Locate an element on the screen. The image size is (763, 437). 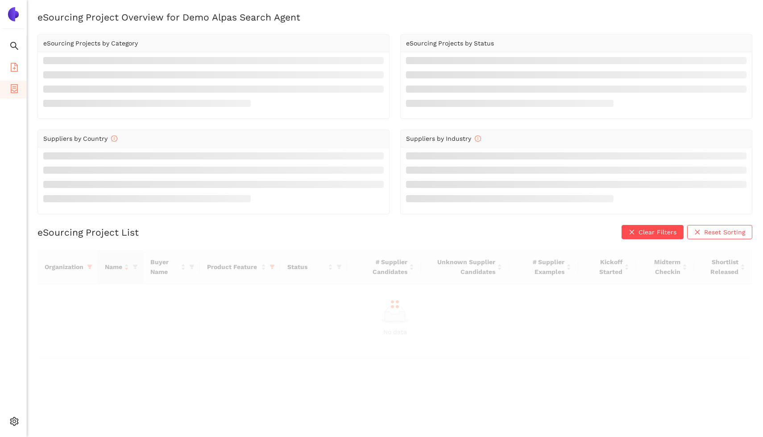
span: file-add is located at coordinates (14, 69).